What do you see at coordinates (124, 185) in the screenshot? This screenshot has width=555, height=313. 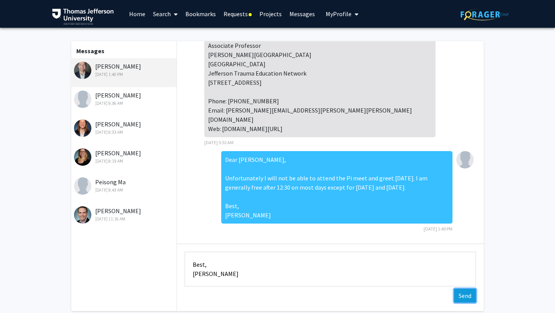 I see `div: Peisong Ma` at bounding box center [124, 185].